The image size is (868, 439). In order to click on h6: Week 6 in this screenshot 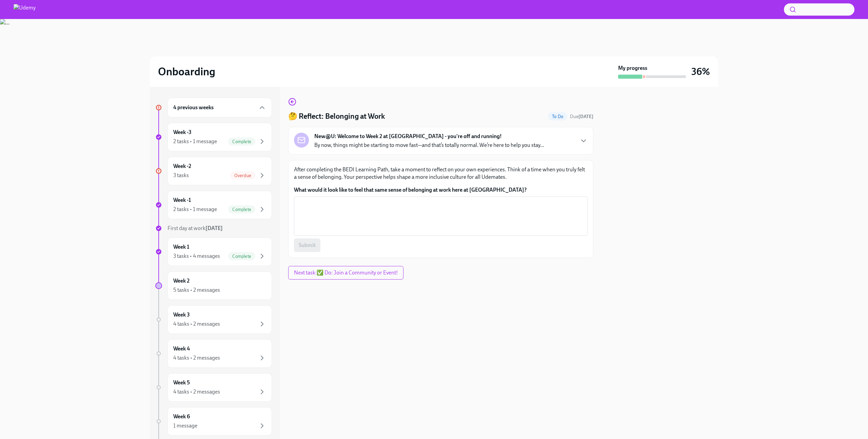, I will do `click(182, 416)`.